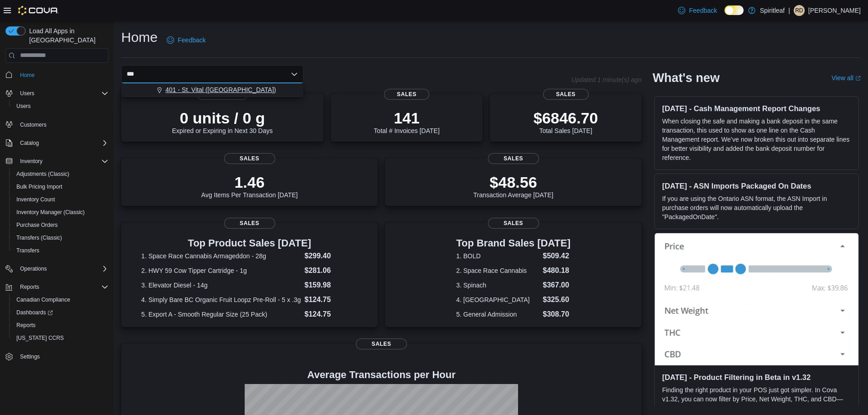 The width and height of the screenshot is (868, 415). Describe the element at coordinates (57, 75) in the screenshot. I see `button: Home` at that location.